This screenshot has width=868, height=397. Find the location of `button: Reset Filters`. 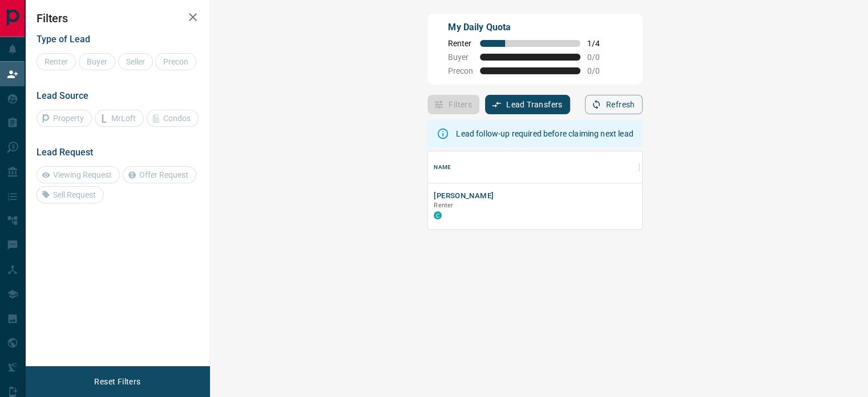

button: Reset Filters is located at coordinates (117, 382).